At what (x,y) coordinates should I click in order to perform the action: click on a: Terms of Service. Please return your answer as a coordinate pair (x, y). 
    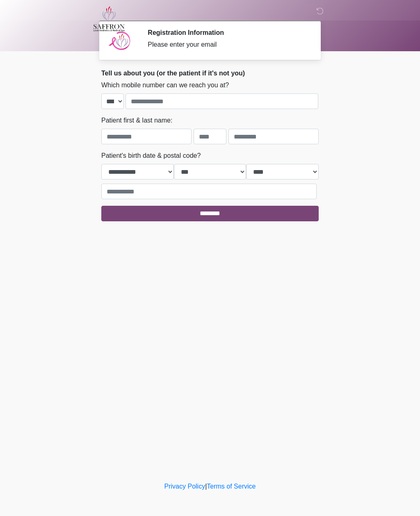
    Looking at the image, I should click on (231, 486).